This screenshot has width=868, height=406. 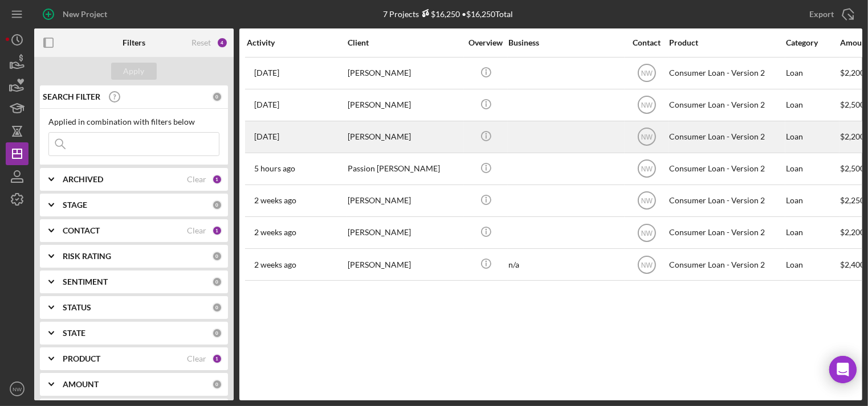 What do you see at coordinates (275, 265) in the screenshot?
I see `time: 2025-09-10 22:48` at bounding box center [275, 265].